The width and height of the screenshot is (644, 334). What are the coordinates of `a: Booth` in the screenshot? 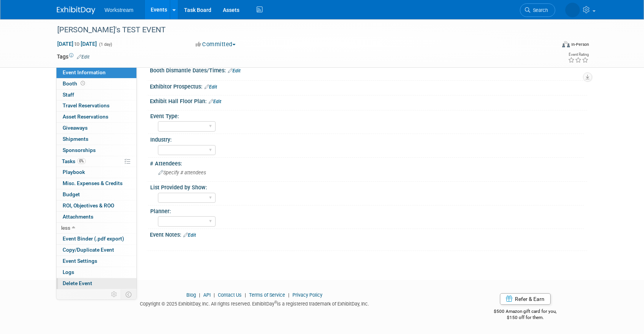 It's located at (96, 84).